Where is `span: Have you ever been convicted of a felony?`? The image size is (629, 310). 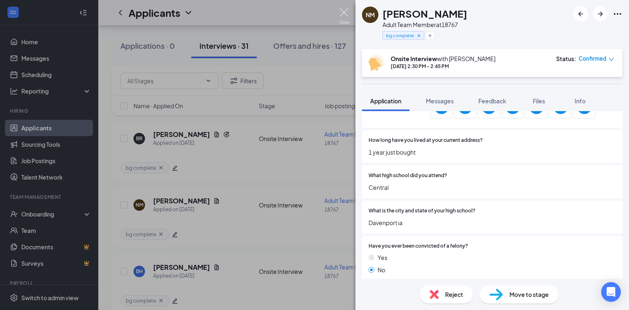 span: Have you ever been convicted of a felony? is located at coordinates (418, 246).